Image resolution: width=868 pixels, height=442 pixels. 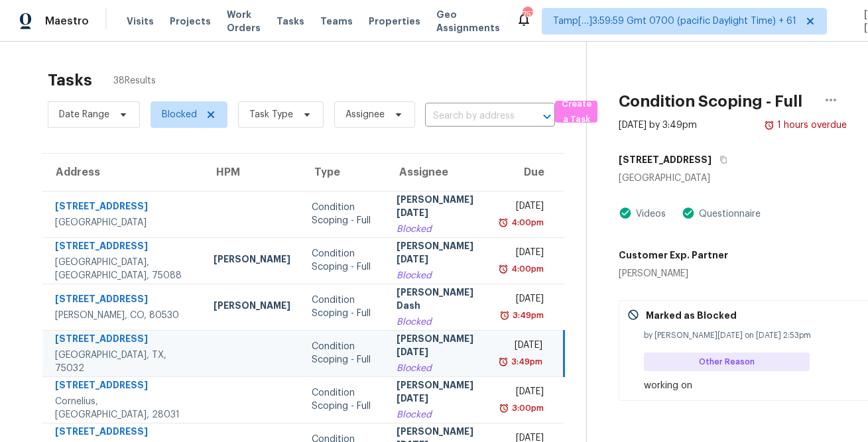 What do you see at coordinates (577, 112) in the screenshot?
I see `span: Create a Task` at bounding box center [577, 112].